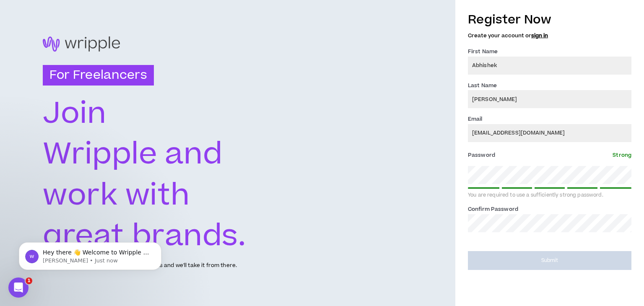 This screenshot has width=644, height=306. What do you see at coordinates (482, 85) in the screenshot?
I see `label: Last Name` at bounding box center [482, 85].